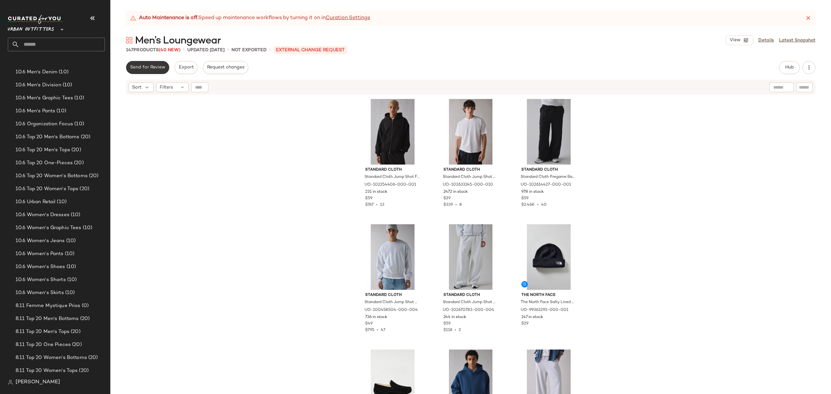 The image size is (831, 394). What do you see at coordinates (44, 124) in the screenshot?
I see `span: 10.6 Organization Focus` at bounding box center [44, 124].